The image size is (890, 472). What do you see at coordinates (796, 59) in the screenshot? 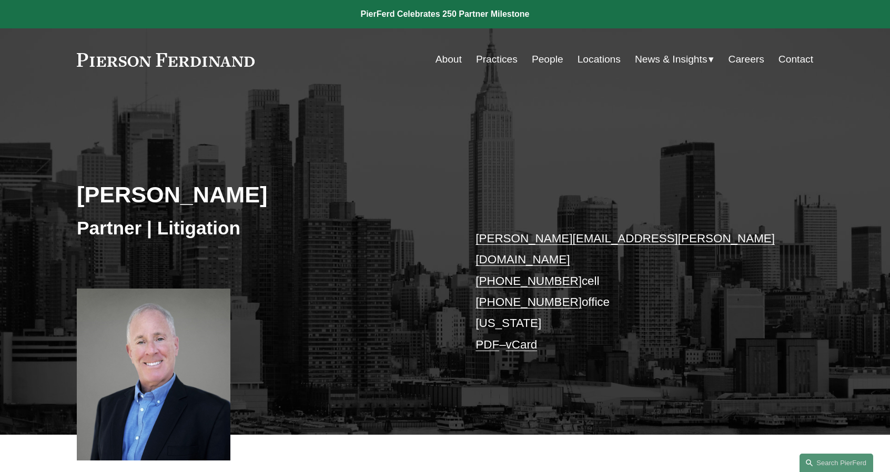
I see `a: Contact` at bounding box center [796, 59].